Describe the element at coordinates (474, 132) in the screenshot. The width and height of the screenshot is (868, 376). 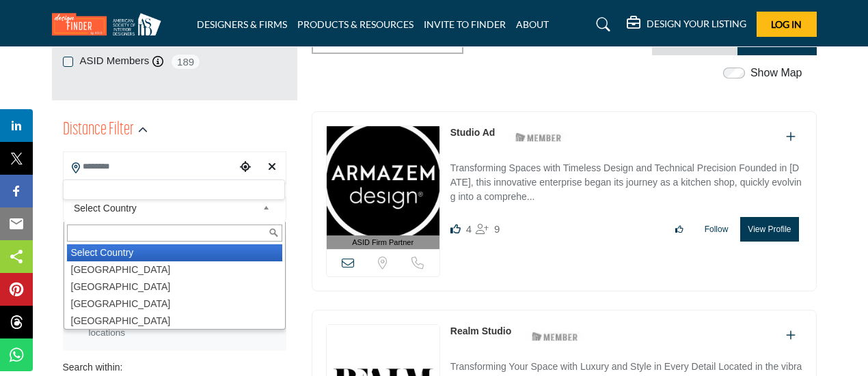
I see `a: Studio Ad` at that location.